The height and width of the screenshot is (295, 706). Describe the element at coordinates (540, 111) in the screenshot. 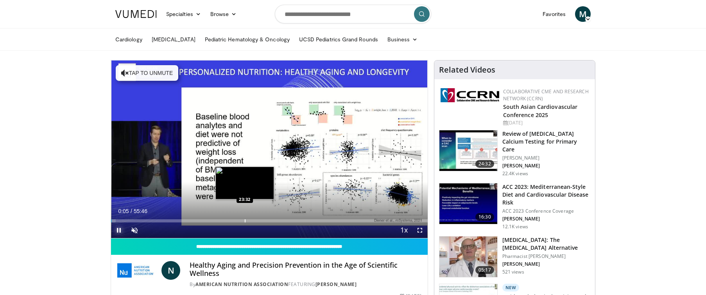

I see `a: South Asian Cardiovascular Conference 2025` at that location.